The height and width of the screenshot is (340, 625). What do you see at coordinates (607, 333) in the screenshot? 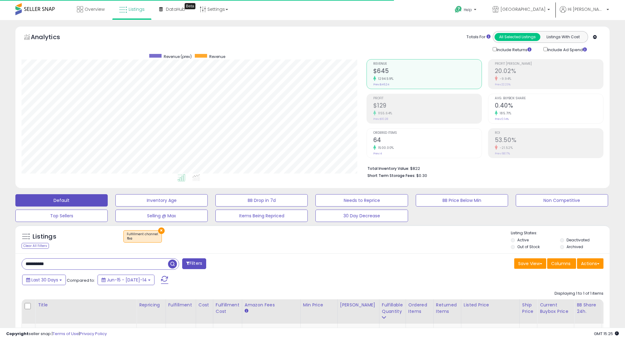
I see `span: 2025-08-14 15:25 GMT` at bounding box center [607, 333].